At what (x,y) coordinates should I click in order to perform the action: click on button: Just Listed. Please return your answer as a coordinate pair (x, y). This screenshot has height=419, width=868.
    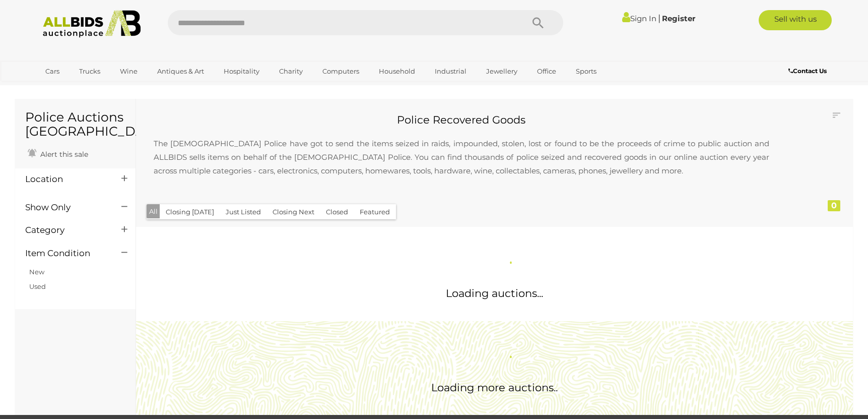
    Looking at the image, I should click on (243, 212).